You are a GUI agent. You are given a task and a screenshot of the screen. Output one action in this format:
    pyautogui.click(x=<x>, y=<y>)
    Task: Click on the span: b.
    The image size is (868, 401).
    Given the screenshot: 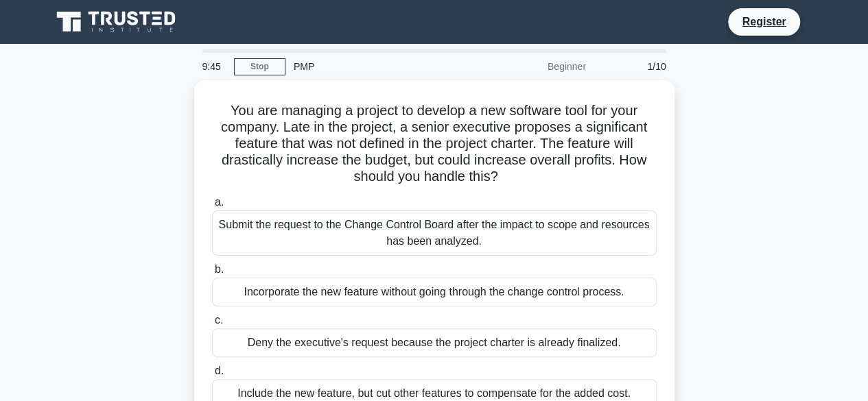 What is the action you would take?
    pyautogui.click(x=219, y=269)
    